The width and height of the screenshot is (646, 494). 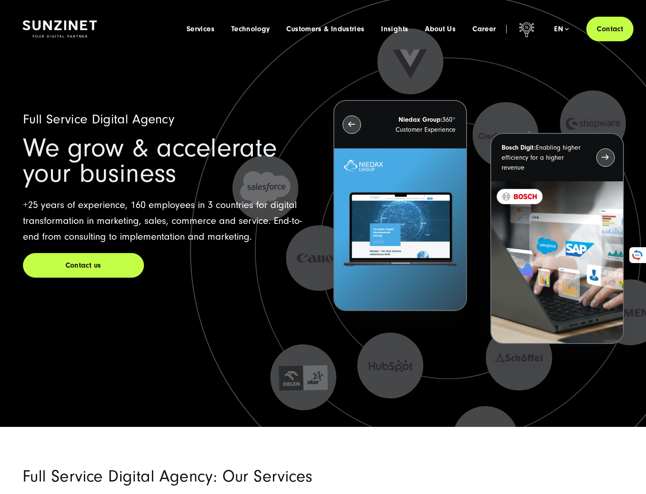 I want to click on span: Technology, so click(x=250, y=29).